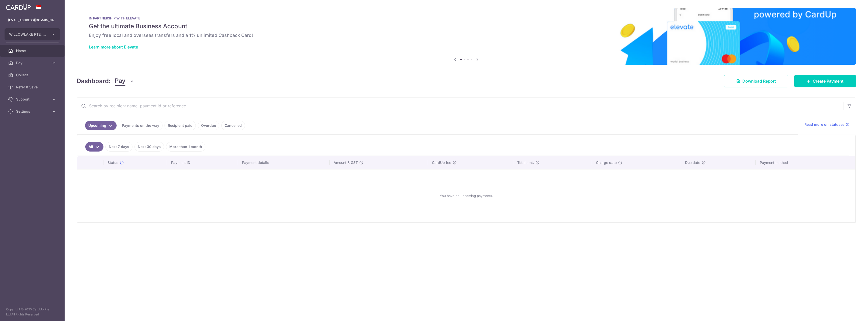 This screenshot has width=868, height=321. What do you see at coordinates (119, 147) in the screenshot?
I see `a: Next 7 days` at bounding box center [119, 147].